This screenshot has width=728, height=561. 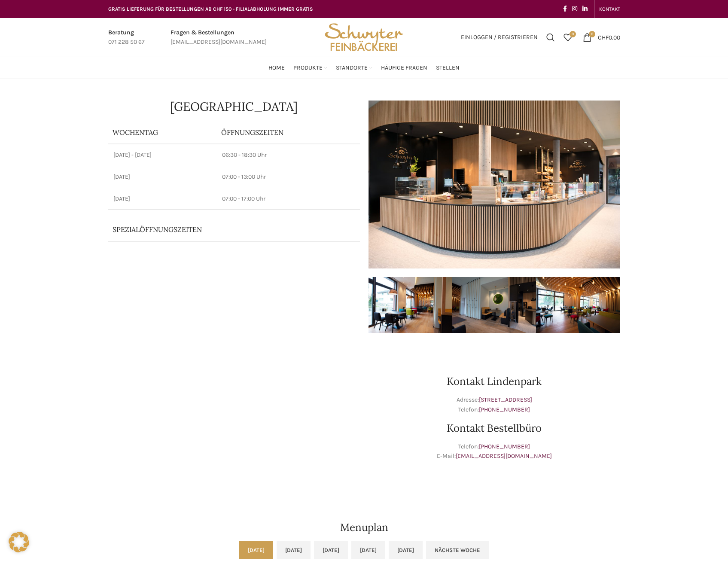 I want to click on a: KONTAKT, so click(x=609, y=9).